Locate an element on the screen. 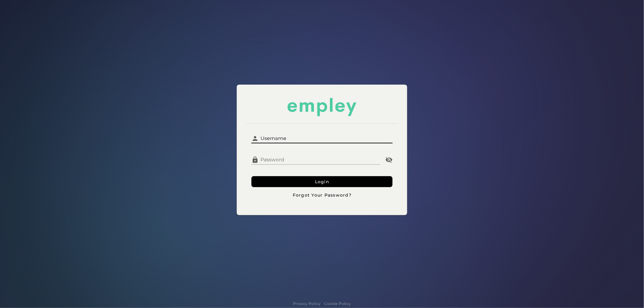 Image resolution: width=644 pixels, height=308 pixels. i: Password appended action is located at coordinates (389, 160).